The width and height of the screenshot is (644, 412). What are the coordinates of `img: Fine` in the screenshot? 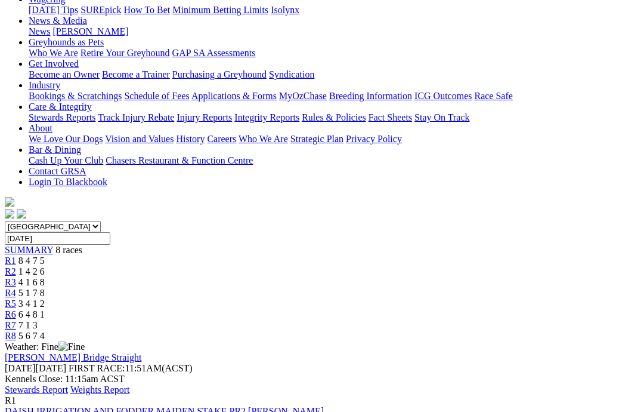 It's located at (72, 347).